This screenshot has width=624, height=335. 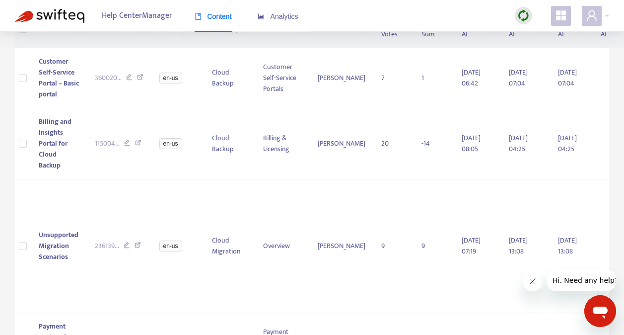 I want to click on td: -14, so click(x=433, y=143).